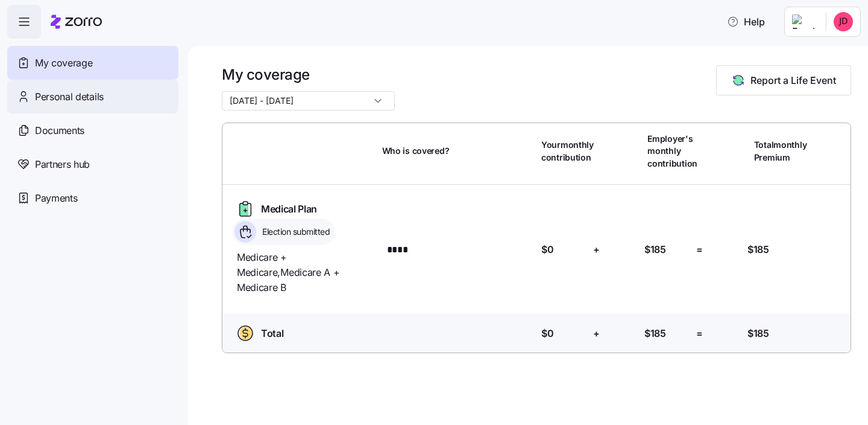 This screenshot has height=425, width=868. I want to click on a: Personal details, so click(93, 96).